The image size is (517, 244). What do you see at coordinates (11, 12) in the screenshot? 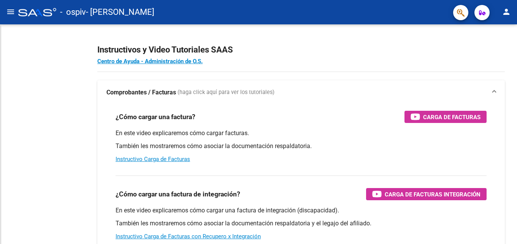
I see `mat-icon: menu` at bounding box center [11, 12].